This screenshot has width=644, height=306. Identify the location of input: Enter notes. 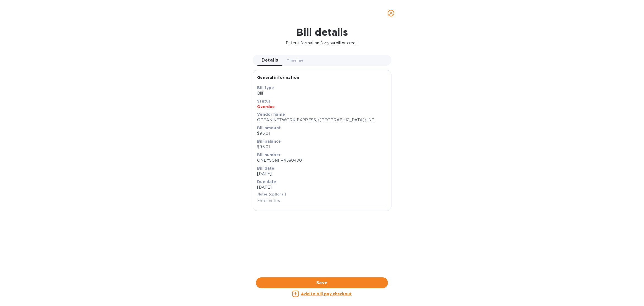
(322, 201).